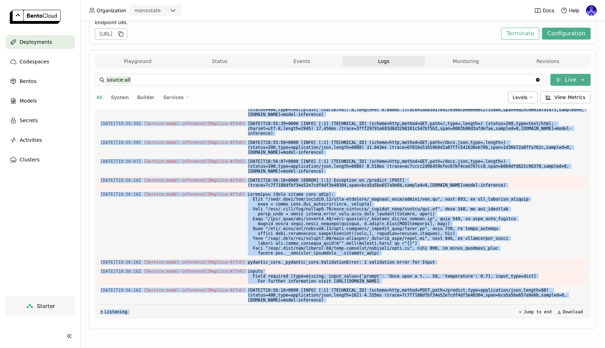 This screenshot has width=605, height=348. I want to click on span: 2025-09-27T18:55:50.701Z, so click(121, 143).